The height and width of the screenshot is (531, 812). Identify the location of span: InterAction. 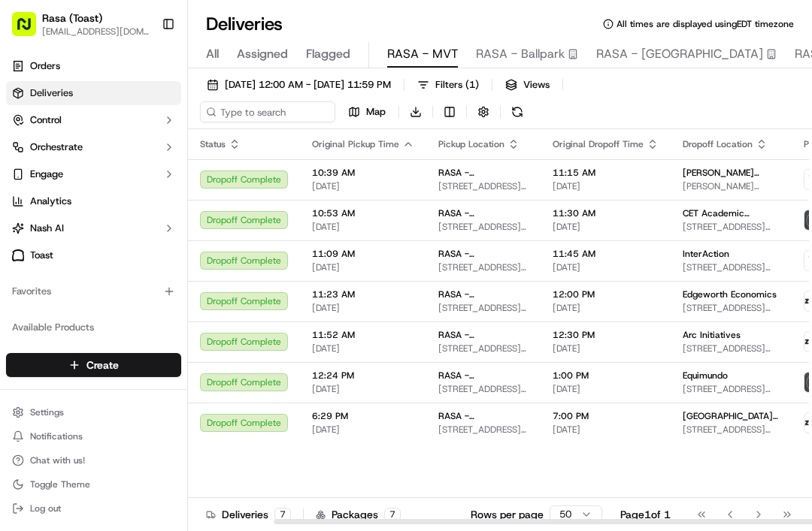
(706, 254).